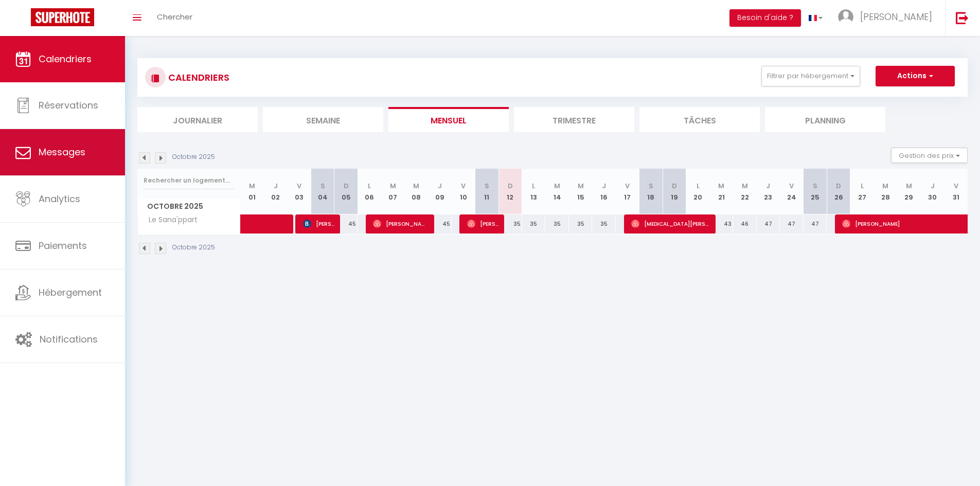  I want to click on span: Octobre 2025, so click(189, 206).